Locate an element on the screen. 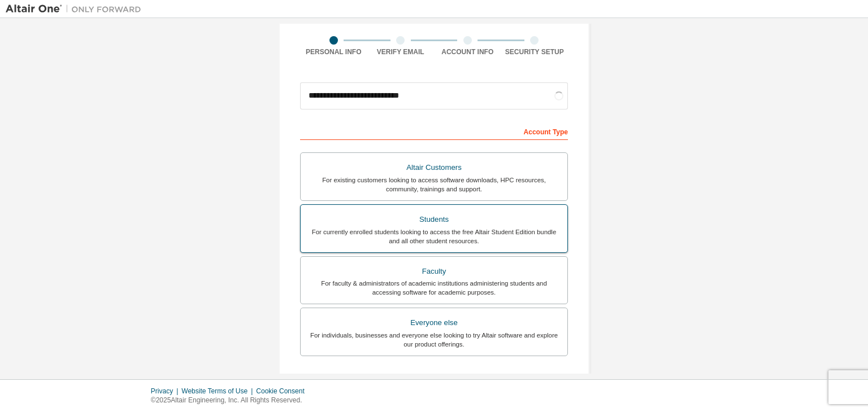  div: Security Setup is located at coordinates (534, 52).